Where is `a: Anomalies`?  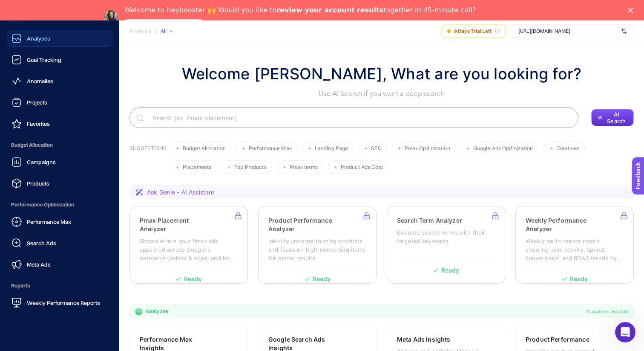 a: Anomalies is located at coordinates (60, 81).